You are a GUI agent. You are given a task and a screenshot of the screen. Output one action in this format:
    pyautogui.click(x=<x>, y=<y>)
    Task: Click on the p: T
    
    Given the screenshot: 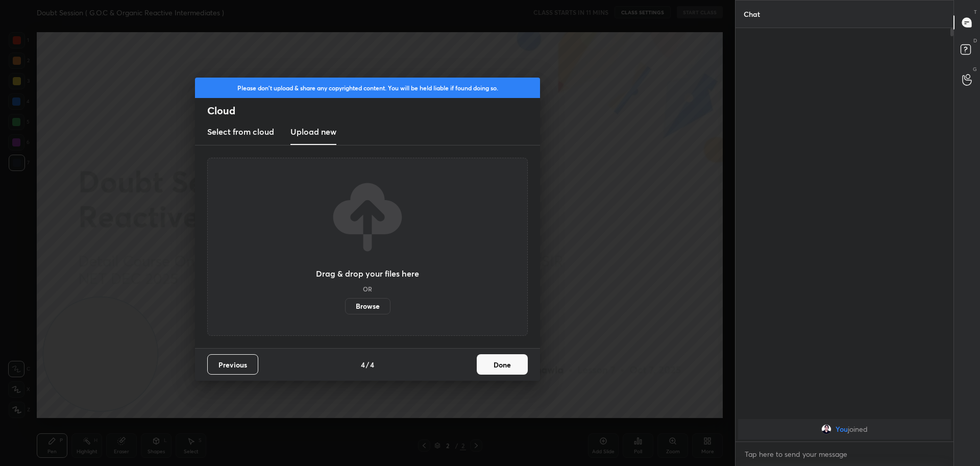 What is the action you would take?
    pyautogui.click(x=975, y=12)
    